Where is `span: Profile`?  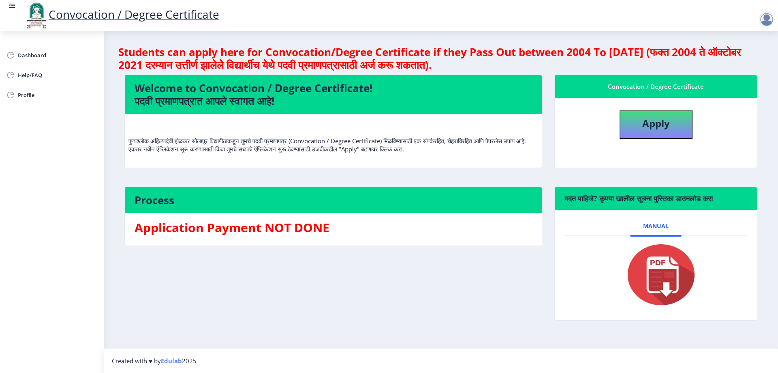
span: Profile is located at coordinates (58, 95).